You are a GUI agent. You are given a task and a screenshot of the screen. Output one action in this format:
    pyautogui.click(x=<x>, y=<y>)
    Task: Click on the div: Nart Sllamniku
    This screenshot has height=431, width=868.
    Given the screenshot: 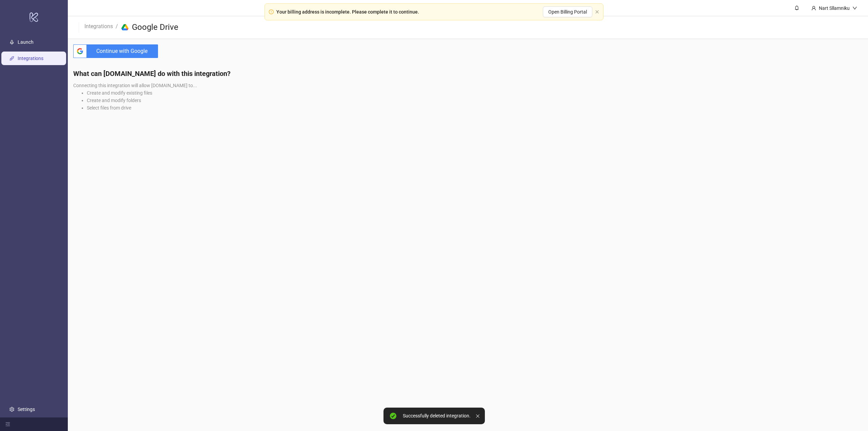 What is the action you would take?
    pyautogui.click(x=834, y=8)
    